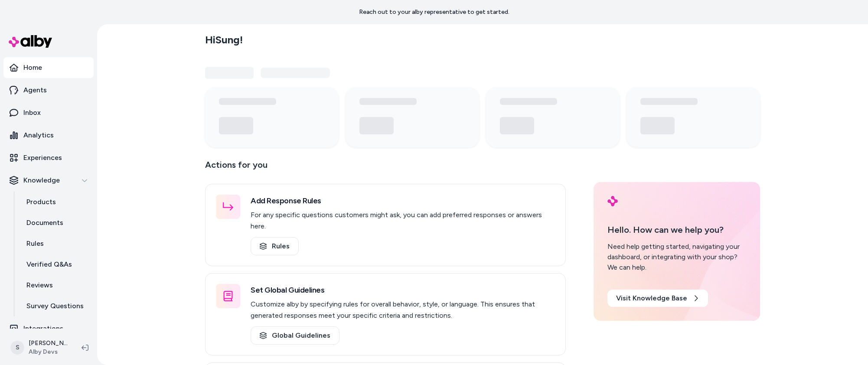 Image resolution: width=868 pixels, height=365 pixels. Describe the element at coordinates (49, 67) in the screenshot. I see `a: Home` at that location.